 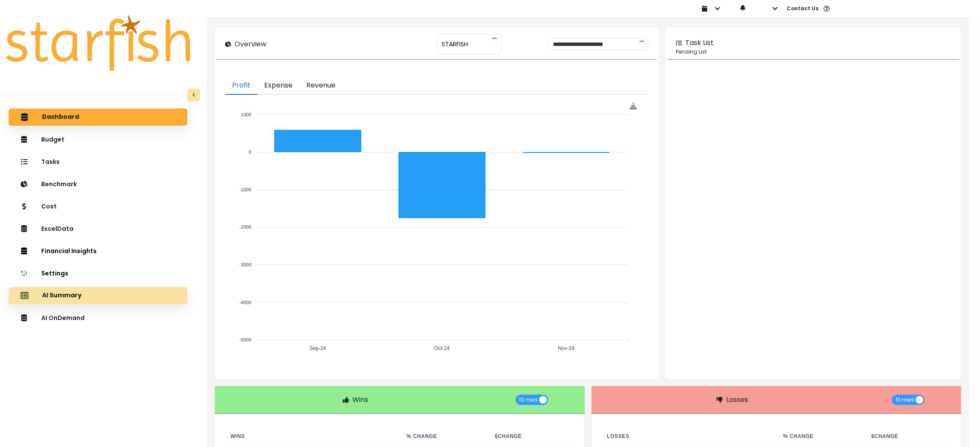 I want to click on button: Benchmark, so click(x=98, y=184).